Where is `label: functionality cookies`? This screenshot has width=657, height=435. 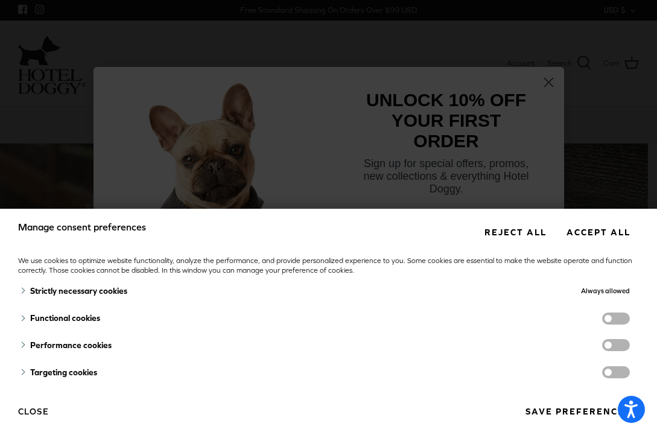
label: functionality cookies is located at coordinates (616, 318).